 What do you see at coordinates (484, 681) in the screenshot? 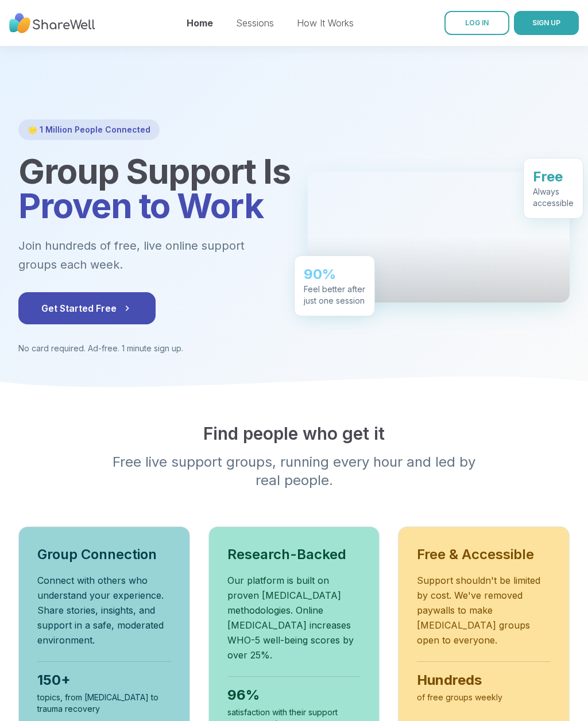
I see `div: Hundreds` at bounding box center [484, 681].